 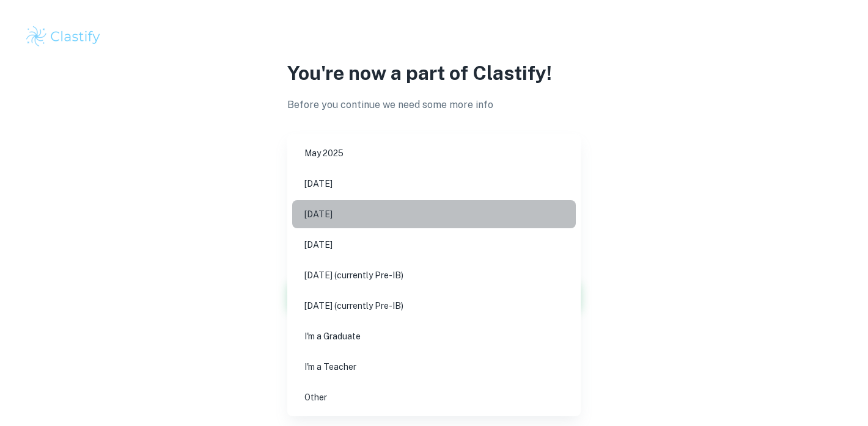 What do you see at coordinates (434, 398) in the screenshot?
I see `li: Other` at bounding box center [434, 398].